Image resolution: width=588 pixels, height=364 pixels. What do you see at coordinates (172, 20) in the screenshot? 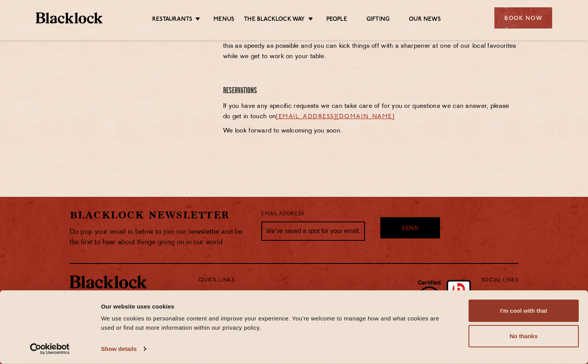
I see `a: Restaurants` at bounding box center [172, 20].